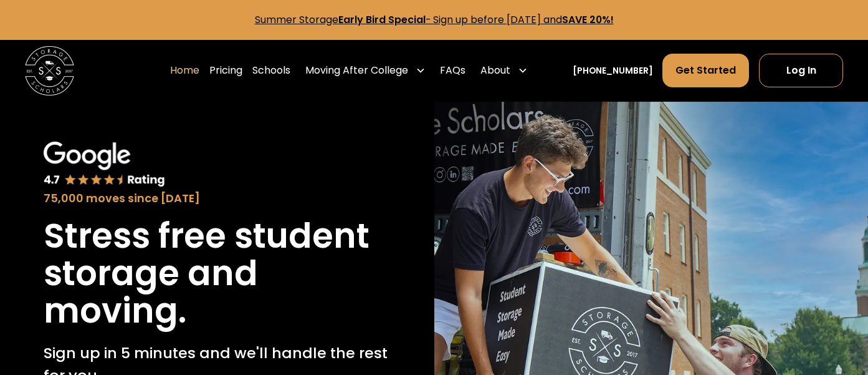 This screenshot has height=375, width=868. Describe the element at coordinates (382, 19) in the screenshot. I see `strong: Early Bird Special` at that location.